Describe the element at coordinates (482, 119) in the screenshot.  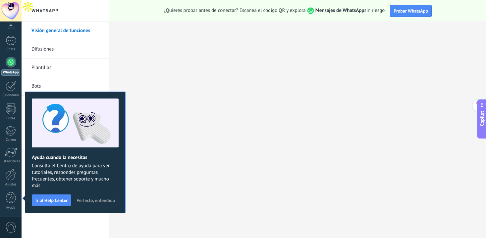
I see `span: Copilot` at that location.